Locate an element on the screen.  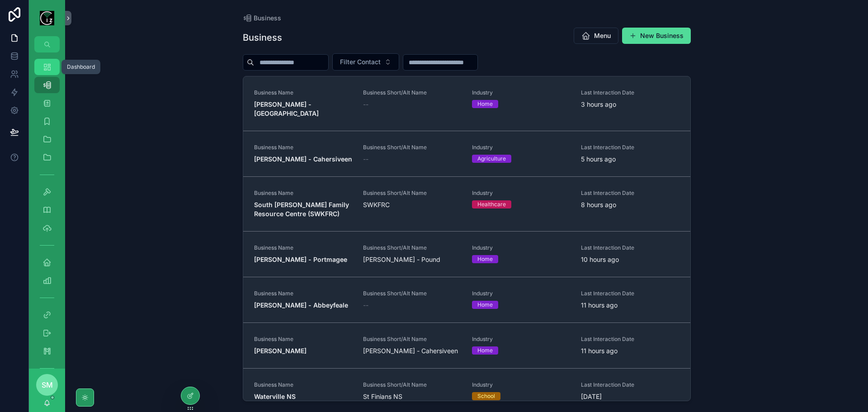
a: New Business is located at coordinates (657, 36).